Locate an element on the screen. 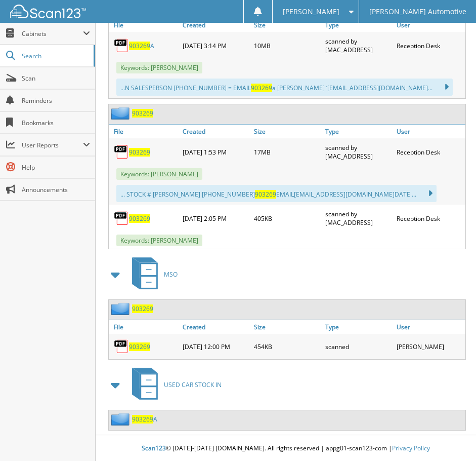 The height and width of the screenshot is (461, 476). a: USED CAR STOCK IN is located at coordinates (174, 384).